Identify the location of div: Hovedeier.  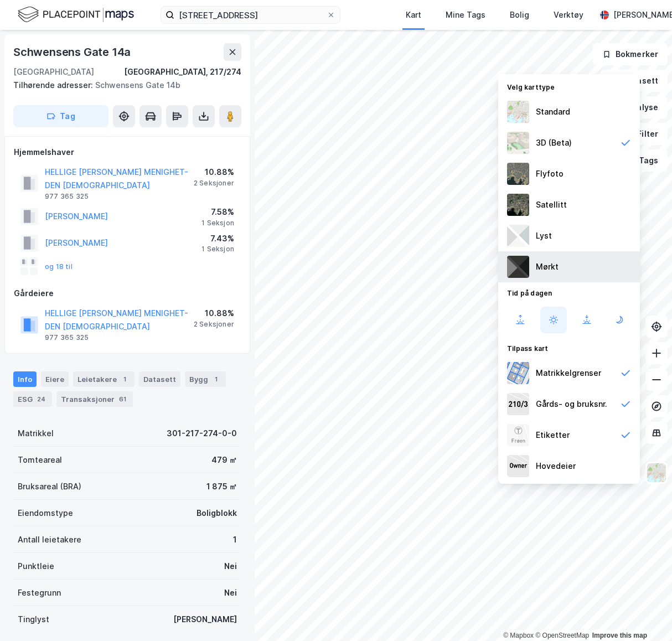
(556, 466).